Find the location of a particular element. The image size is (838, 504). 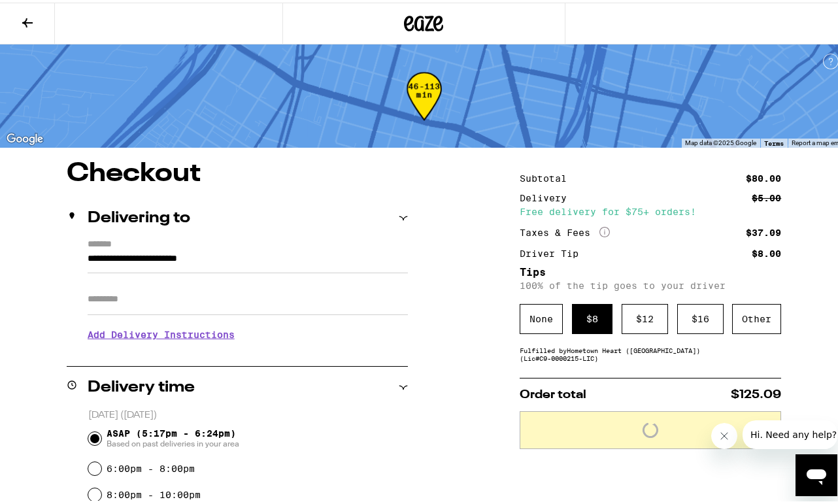

a: Terms is located at coordinates (774, 141).